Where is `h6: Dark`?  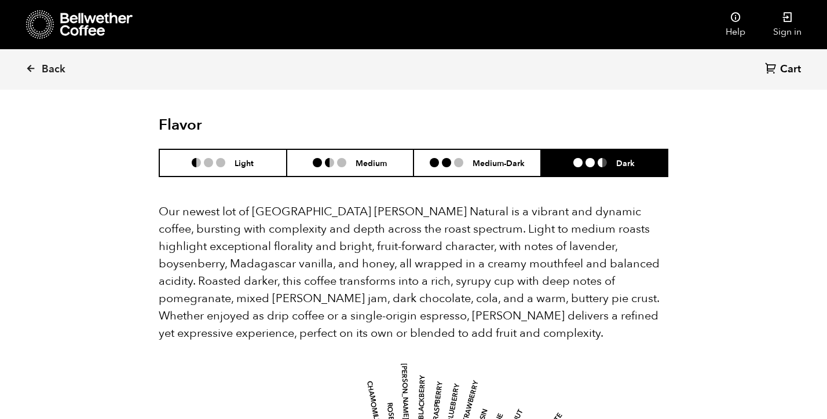
h6: Dark is located at coordinates (625, 163).